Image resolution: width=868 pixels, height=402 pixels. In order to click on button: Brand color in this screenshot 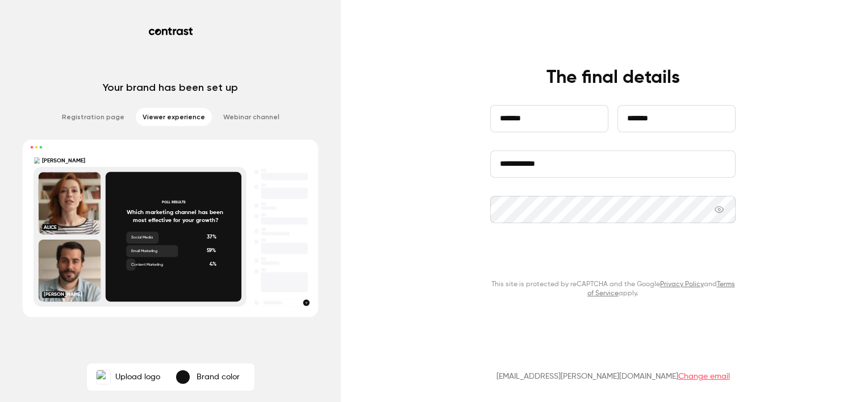, I will do `click(209, 377)`.